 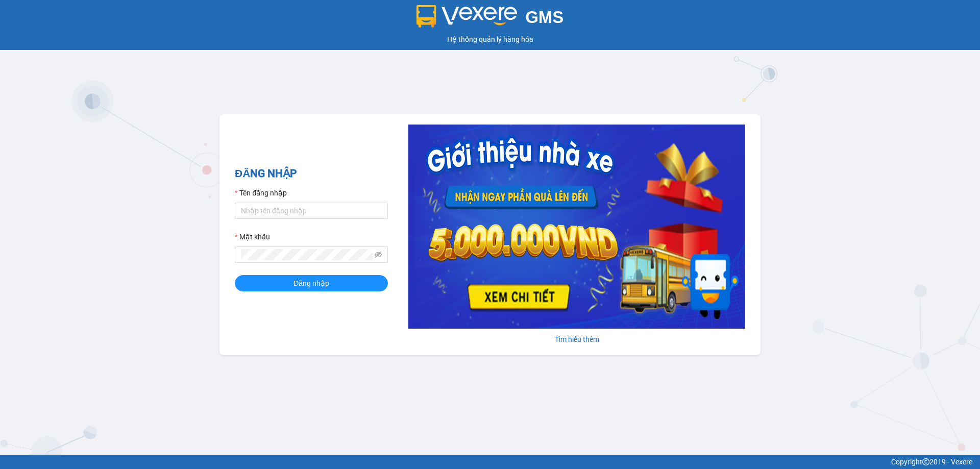 What do you see at coordinates (252, 236) in the screenshot?
I see `label: Mật khẩu` at bounding box center [252, 236].